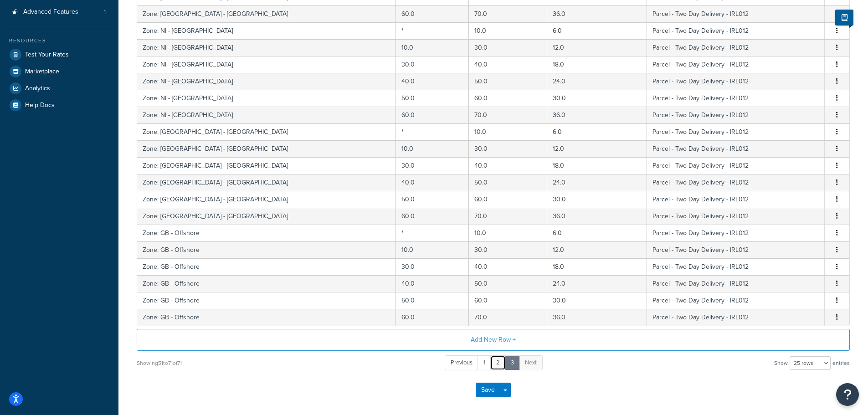 The image size is (868, 415). I want to click on button: Save, so click(488, 390).